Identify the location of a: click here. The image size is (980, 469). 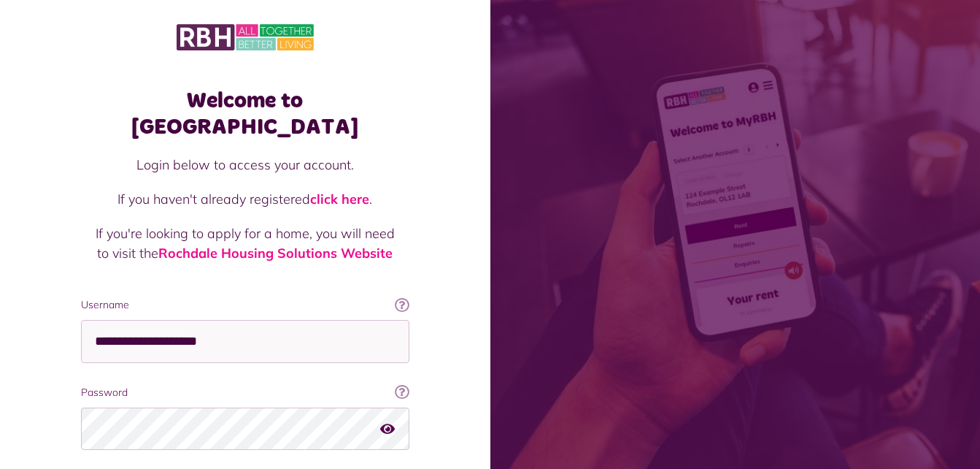
(339, 199).